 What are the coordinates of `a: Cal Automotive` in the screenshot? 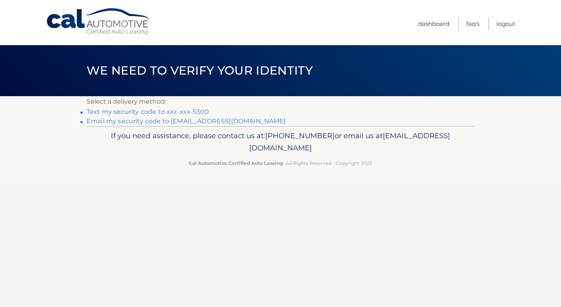 It's located at (99, 22).